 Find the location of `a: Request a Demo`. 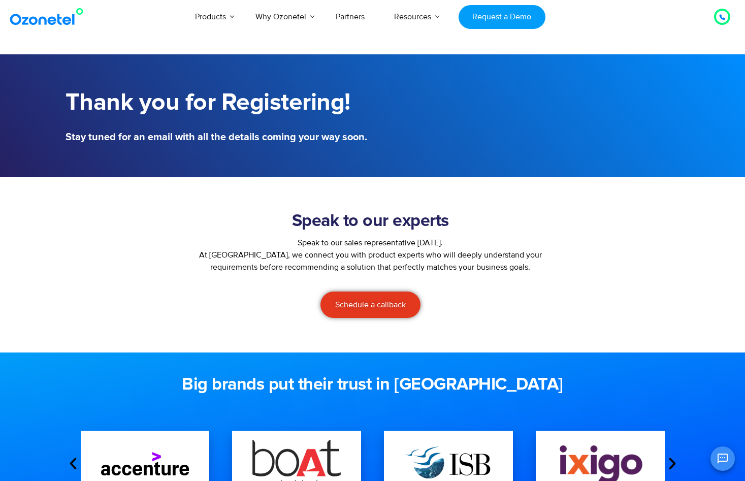

a: Request a Demo is located at coordinates (502, 17).